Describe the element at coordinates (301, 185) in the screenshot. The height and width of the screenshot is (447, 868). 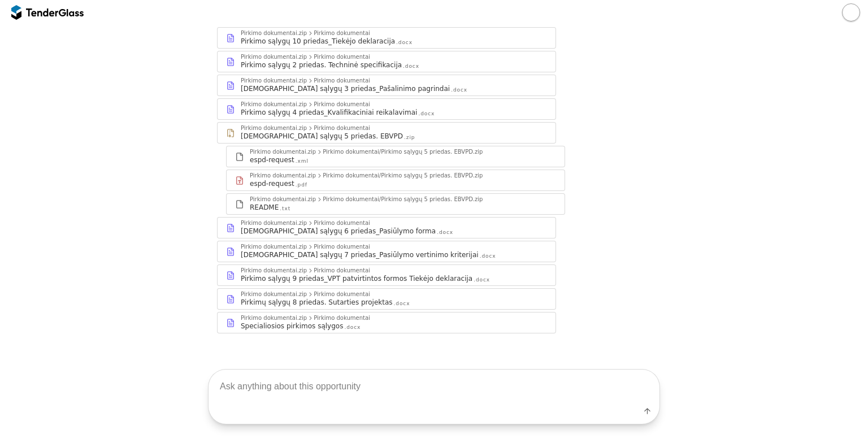
I see `div: .pdf` at that location.